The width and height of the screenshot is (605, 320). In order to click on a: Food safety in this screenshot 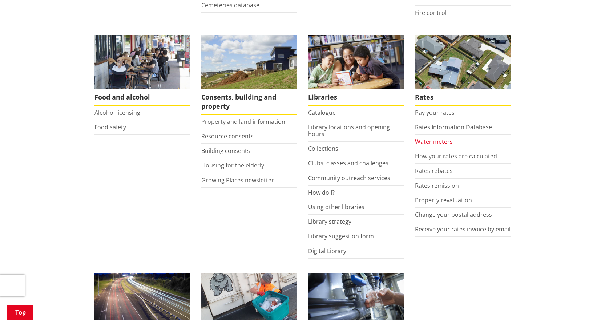, I will do `click(110, 127)`.